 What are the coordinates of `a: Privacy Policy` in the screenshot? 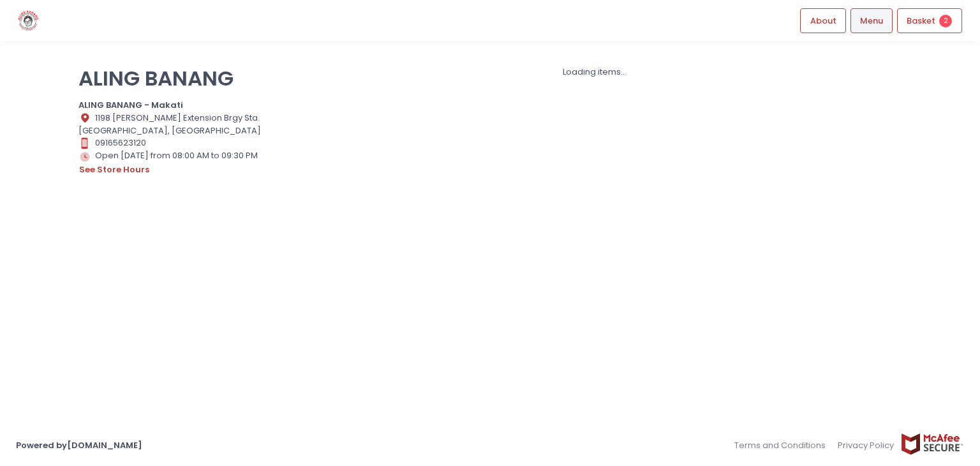 It's located at (866, 445).